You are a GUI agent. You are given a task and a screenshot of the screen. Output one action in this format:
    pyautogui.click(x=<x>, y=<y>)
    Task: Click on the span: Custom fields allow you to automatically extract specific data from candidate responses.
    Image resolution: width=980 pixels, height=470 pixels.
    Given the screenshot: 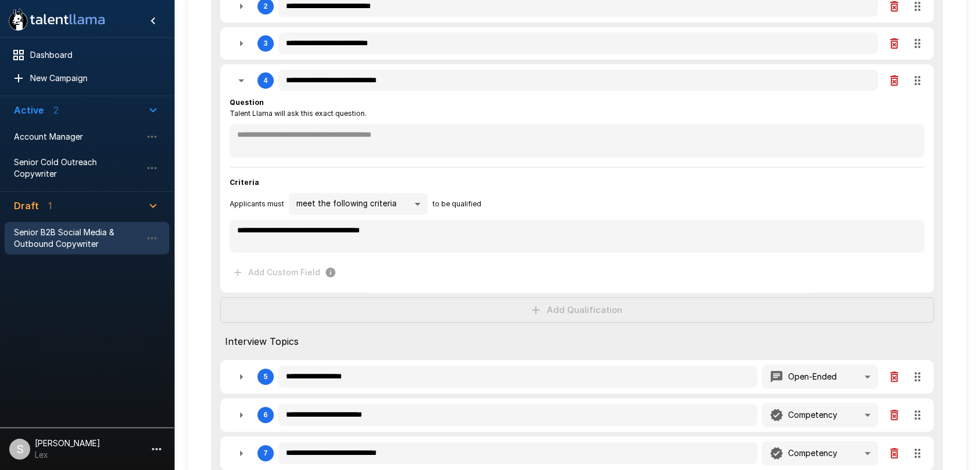 What is the action you would take?
    pyautogui.click(x=285, y=273)
    